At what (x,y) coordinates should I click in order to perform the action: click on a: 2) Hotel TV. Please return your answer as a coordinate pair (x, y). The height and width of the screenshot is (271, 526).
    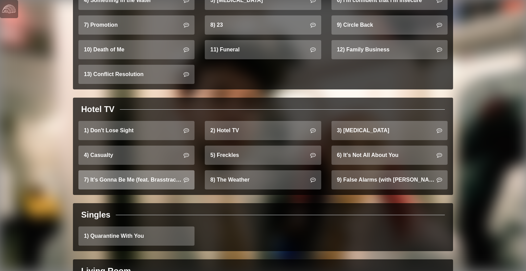
    Looking at the image, I should click on (263, 131).